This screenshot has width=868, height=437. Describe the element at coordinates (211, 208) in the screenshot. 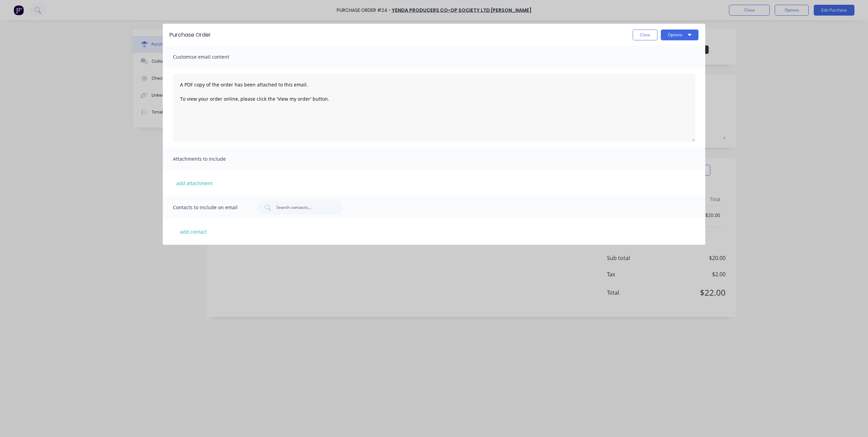

I see `span: Contacts to include on email` at that location.